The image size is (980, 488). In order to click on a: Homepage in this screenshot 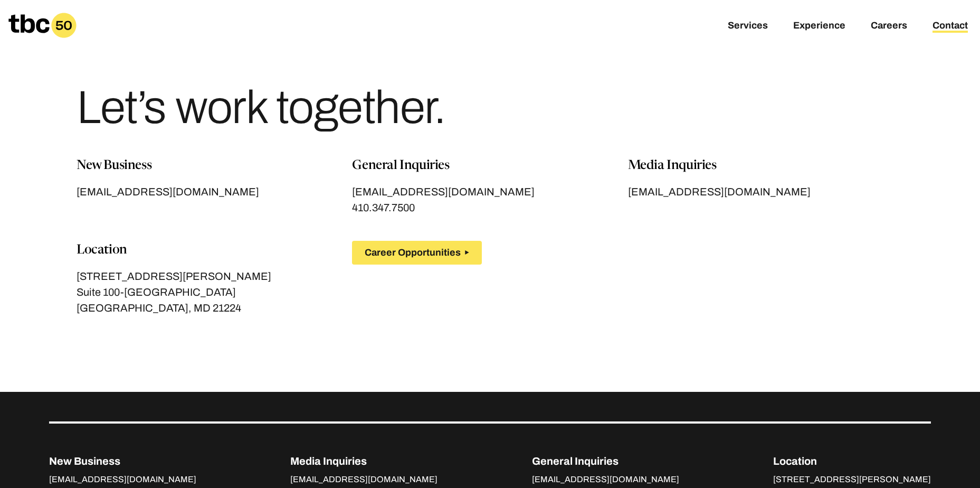, I will do `click(43, 26)`.